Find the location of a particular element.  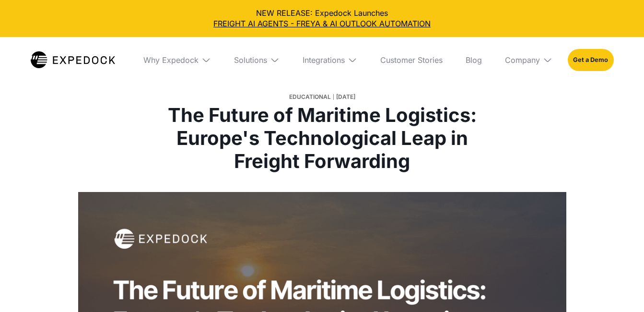

div: NEW RELEASE: Expedock Launches is located at coordinates (322, 18).